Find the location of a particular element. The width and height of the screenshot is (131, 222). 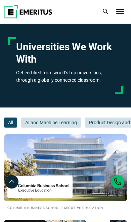

span: All is located at coordinates (10, 123).